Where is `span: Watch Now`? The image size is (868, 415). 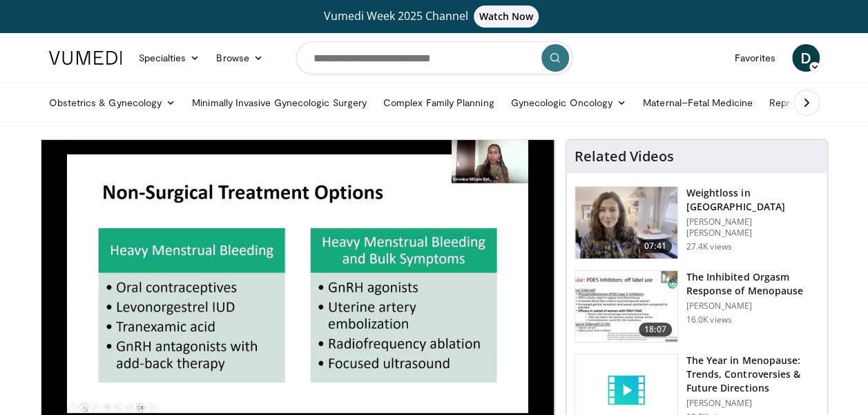
span: Watch Now is located at coordinates (506, 17).